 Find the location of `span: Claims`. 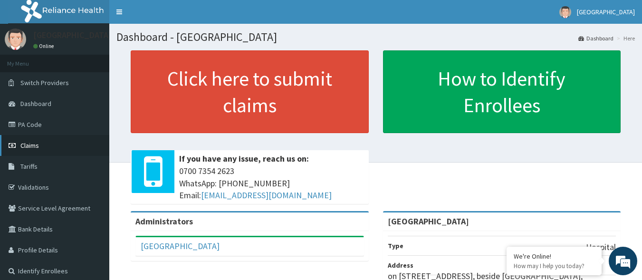

span: Claims is located at coordinates (29, 145).